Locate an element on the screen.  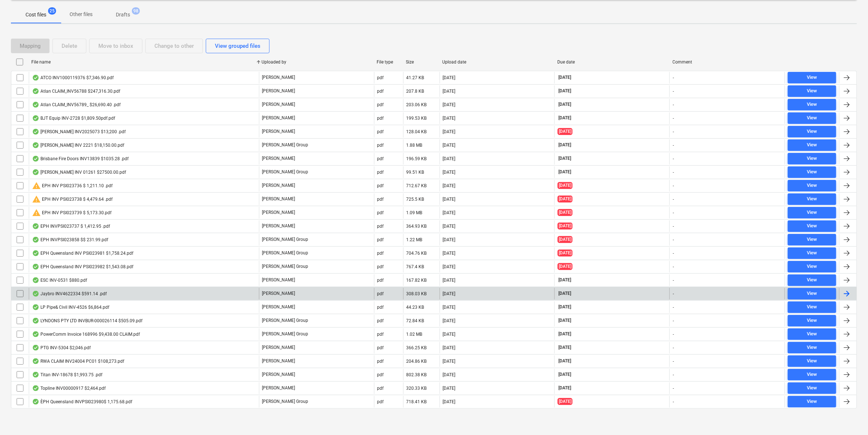
div: LYNDONS PTY LTD INVBUR-000026114 $505.09.pdf is located at coordinates (87, 321).